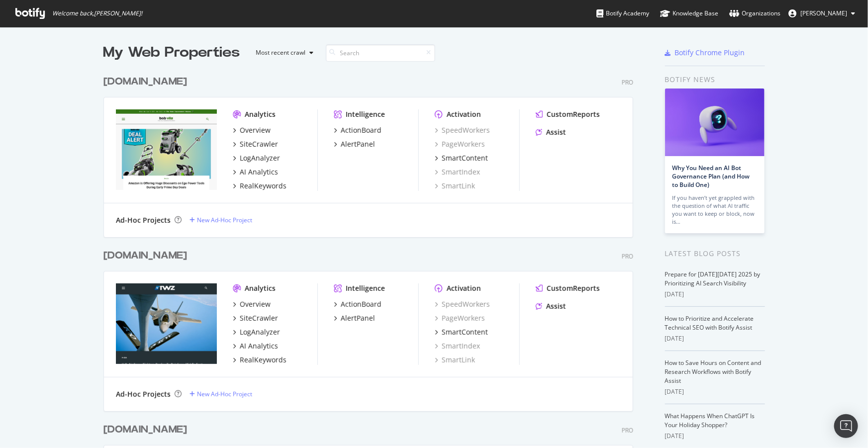  I want to click on div: Botify news, so click(715, 79).